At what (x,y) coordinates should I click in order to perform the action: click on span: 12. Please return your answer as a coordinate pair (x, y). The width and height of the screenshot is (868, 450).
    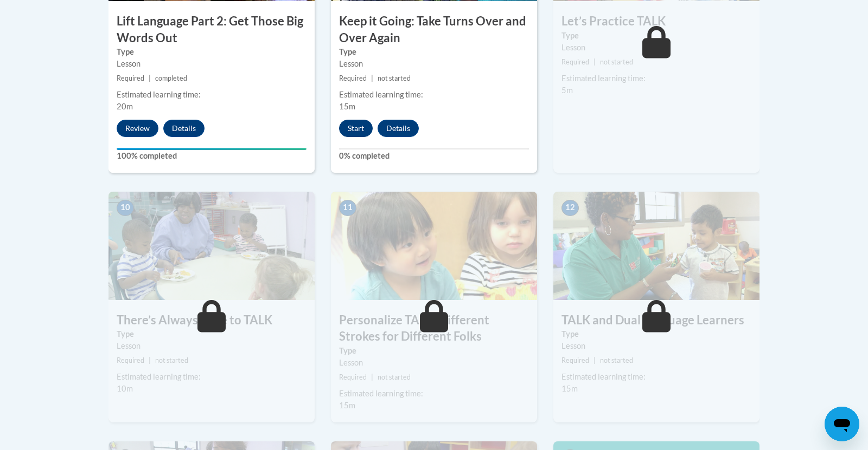
    Looking at the image, I should click on (570, 208).